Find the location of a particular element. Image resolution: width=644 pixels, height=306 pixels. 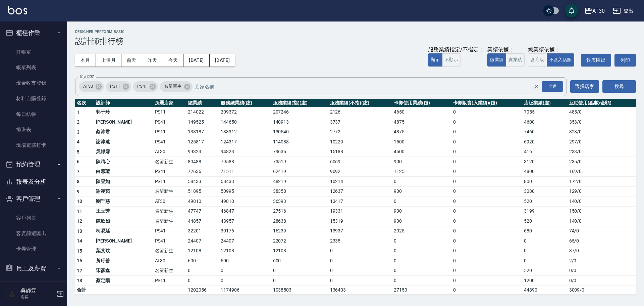

td: 58433 is located at coordinates (203, 182).